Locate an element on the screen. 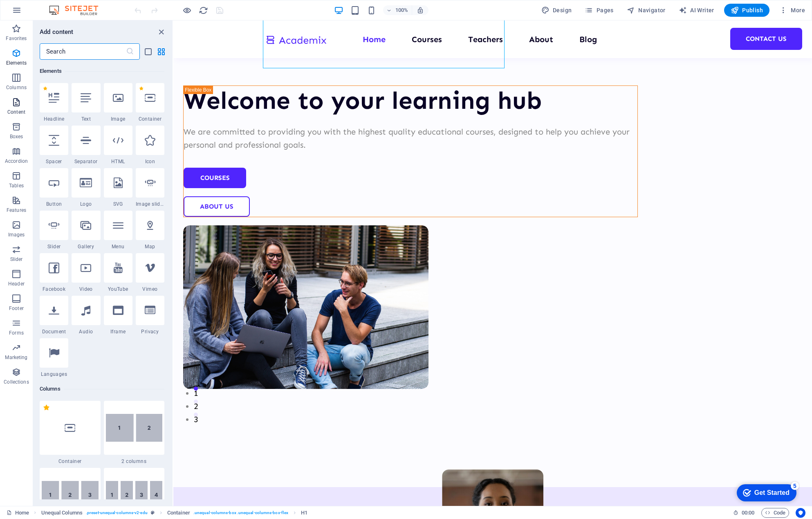 This screenshot has width=812, height=519. h6: 100% is located at coordinates (402, 10).